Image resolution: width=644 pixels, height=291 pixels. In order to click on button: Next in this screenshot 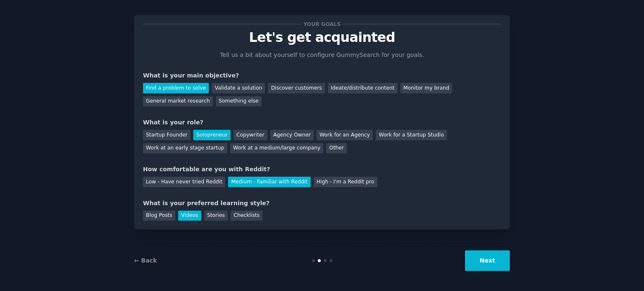, I will do `click(487, 261)`.